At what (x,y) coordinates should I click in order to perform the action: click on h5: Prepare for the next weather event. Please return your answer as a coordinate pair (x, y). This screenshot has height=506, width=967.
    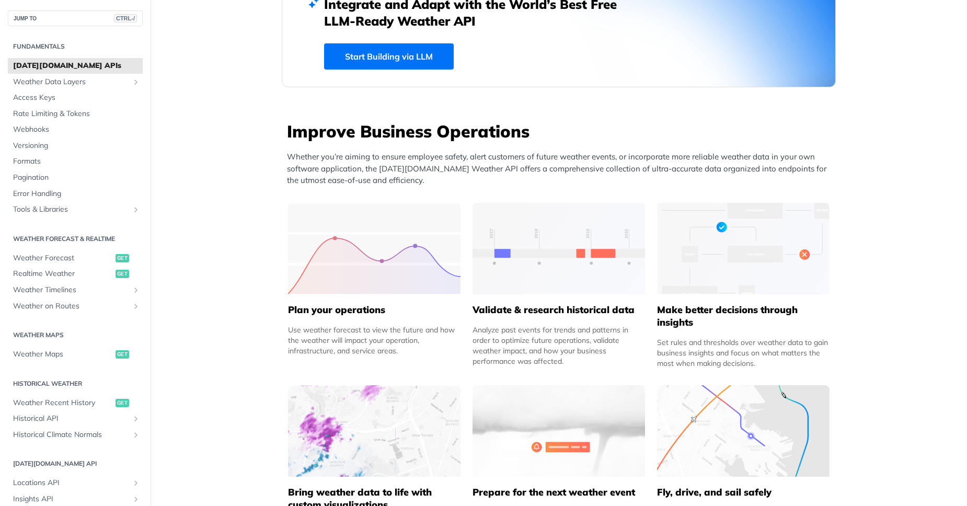
    Looking at the image, I should click on (559, 492).